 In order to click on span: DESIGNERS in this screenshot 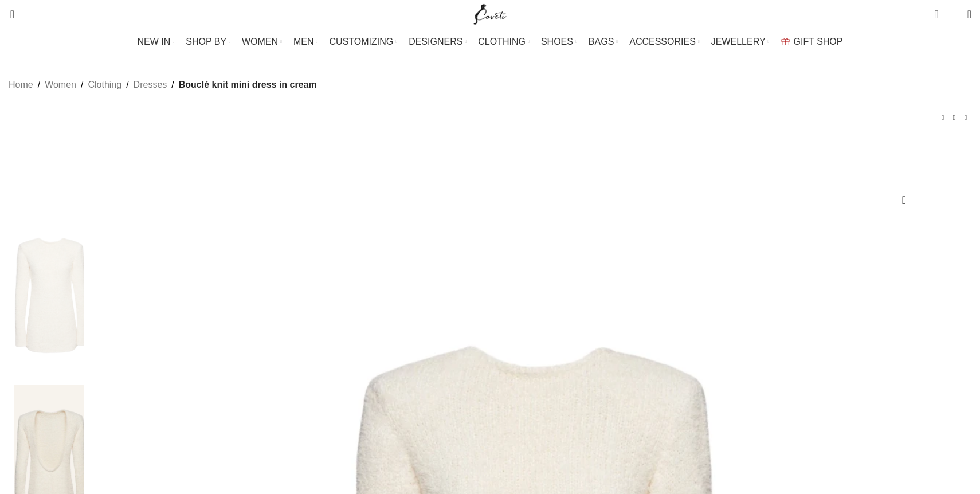, I will do `click(435, 41)`.